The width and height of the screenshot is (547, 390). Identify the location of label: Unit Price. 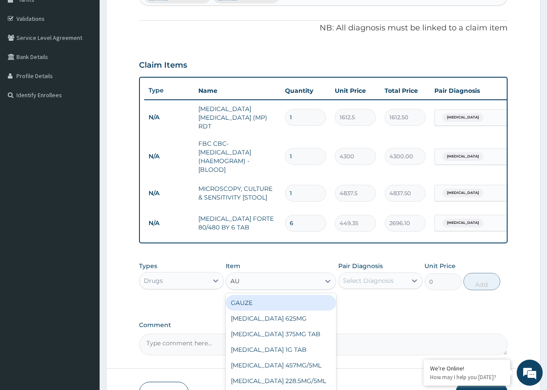
(440, 266).